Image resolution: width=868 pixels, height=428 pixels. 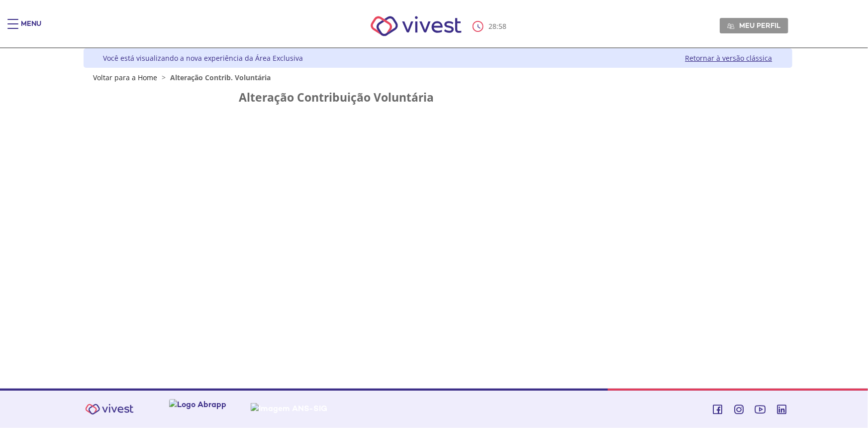 I want to click on a: Retornar à versão clássica, so click(x=729, y=58).